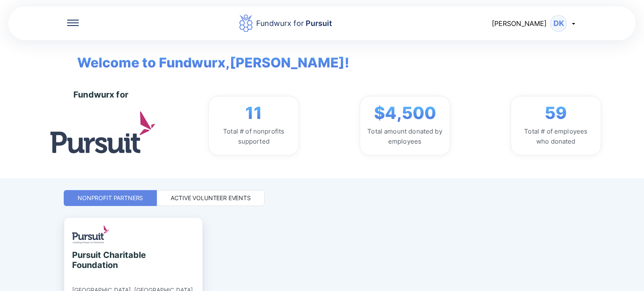 The height and width of the screenshot is (291, 644). I want to click on div: Active Volunteer Events, so click(211, 198).